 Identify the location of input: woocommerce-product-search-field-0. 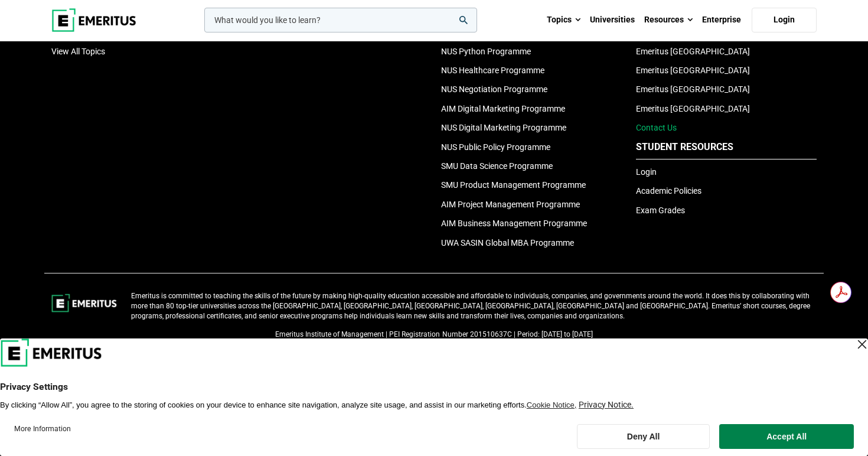
(340, 20).